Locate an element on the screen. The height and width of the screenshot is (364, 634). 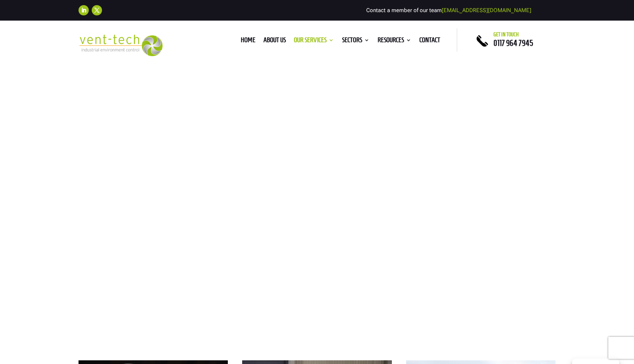
a: Resources is located at coordinates (394, 41).